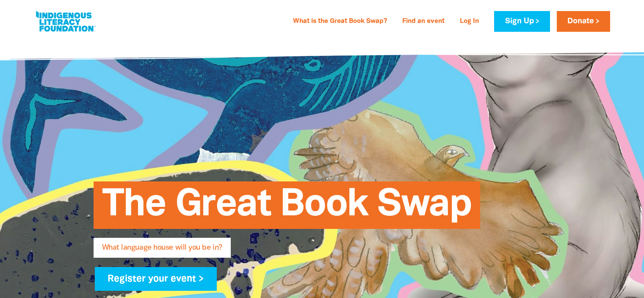 This screenshot has width=644, height=298. Describe the element at coordinates (423, 21) in the screenshot. I see `a: Find an event` at that location.